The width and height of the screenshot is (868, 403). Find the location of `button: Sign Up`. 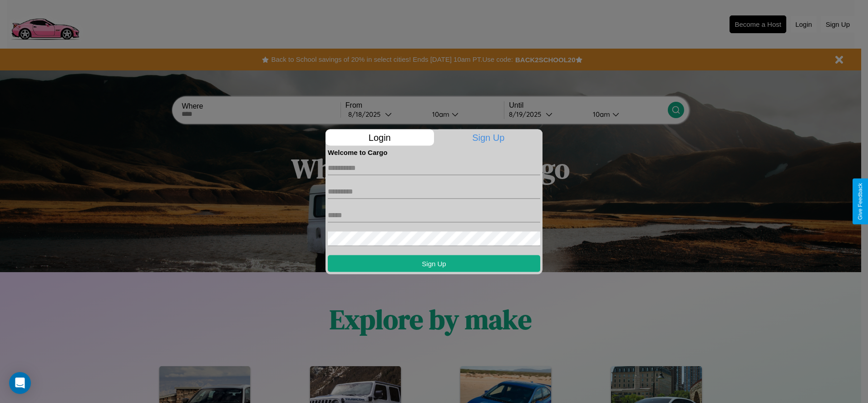

button: Sign Up is located at coordinates (434, 263).